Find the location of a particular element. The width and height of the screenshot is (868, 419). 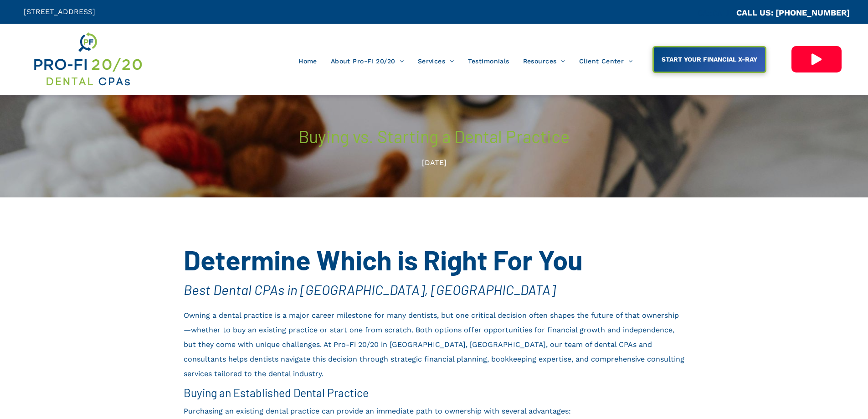

a: Client Center is located at coordinates (606, 61).